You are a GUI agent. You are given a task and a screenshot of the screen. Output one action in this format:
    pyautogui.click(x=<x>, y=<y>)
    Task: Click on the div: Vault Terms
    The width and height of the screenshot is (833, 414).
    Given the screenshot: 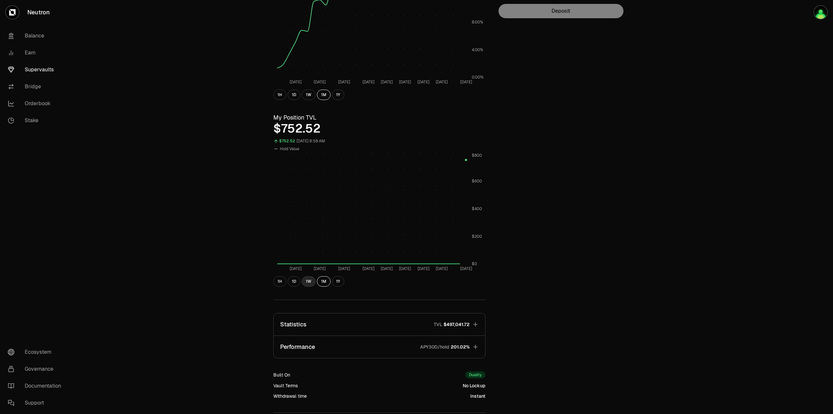 What is the action you would take?
    pyautogui.click(x=285, y=385)
    